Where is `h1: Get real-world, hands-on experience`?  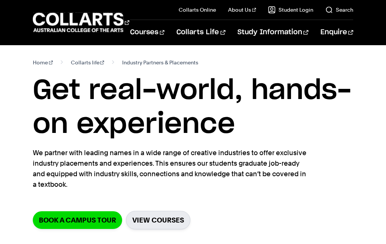 h1: Get real-world, hands-on experience is located at coordinates (193, 108).